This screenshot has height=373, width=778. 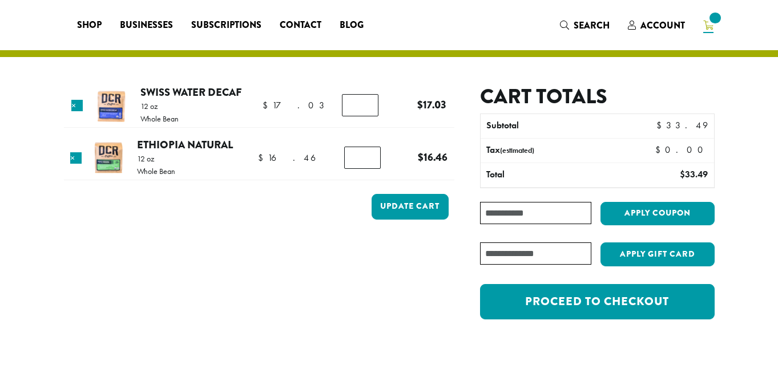 I want to click on a: Shop, so click(x=89, y=25).